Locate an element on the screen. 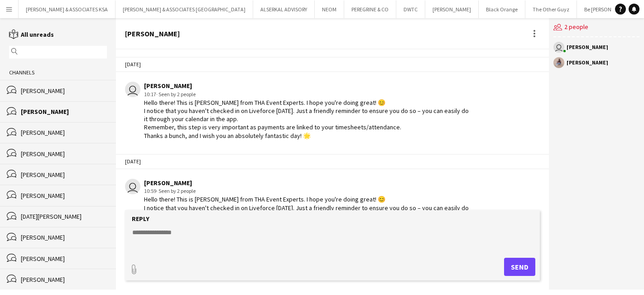  button: PEREGRINE & CO is located at coordinates (370, 9).